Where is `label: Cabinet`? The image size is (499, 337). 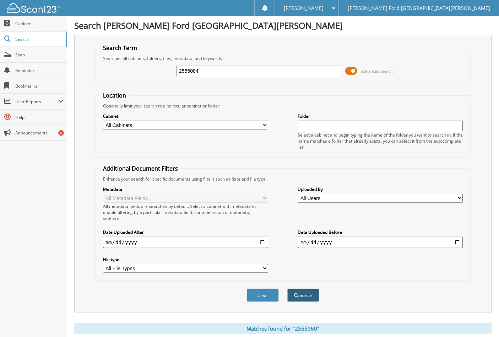
label: Cabinet is located at coordinates (185, 116).